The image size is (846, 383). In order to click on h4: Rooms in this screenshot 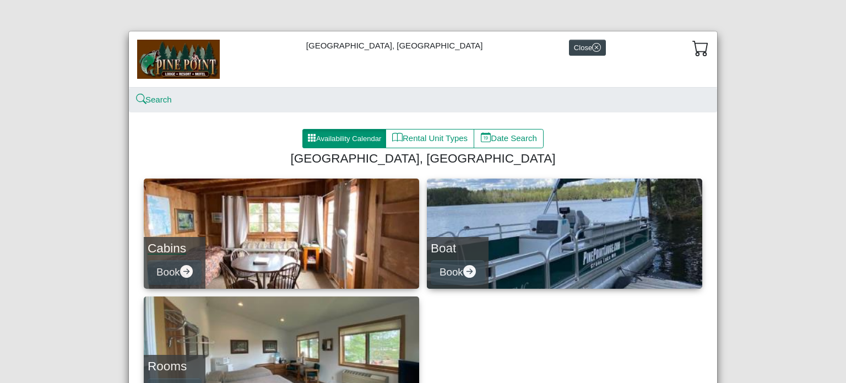, I will do `click(175, 366)`.